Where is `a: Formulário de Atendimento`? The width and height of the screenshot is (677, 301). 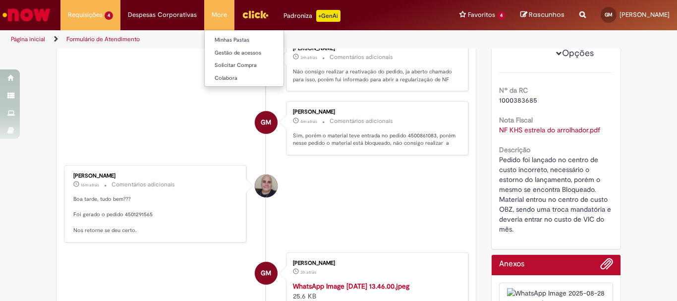 a: Formulário de Atendimento is located at coordinates (103, 39).